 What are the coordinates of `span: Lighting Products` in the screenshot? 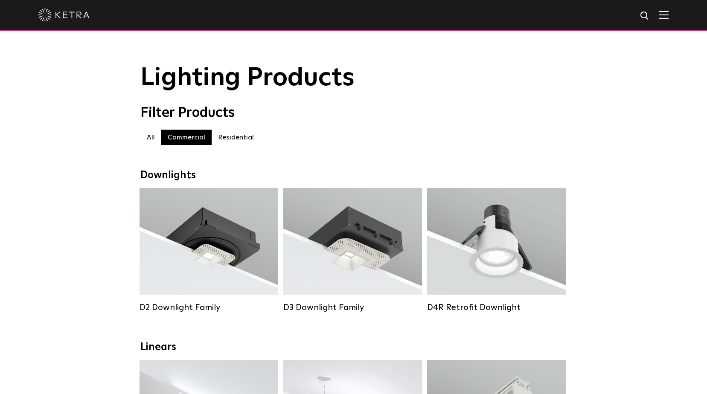 It's located at (247, 78).